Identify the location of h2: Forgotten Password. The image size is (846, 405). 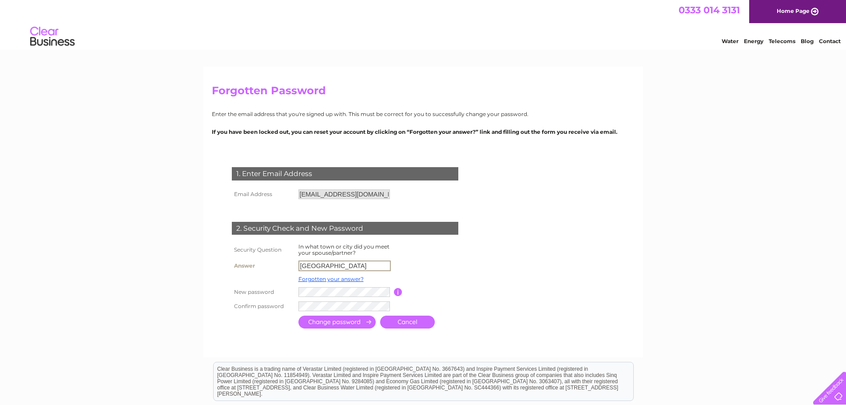
(423, 93).